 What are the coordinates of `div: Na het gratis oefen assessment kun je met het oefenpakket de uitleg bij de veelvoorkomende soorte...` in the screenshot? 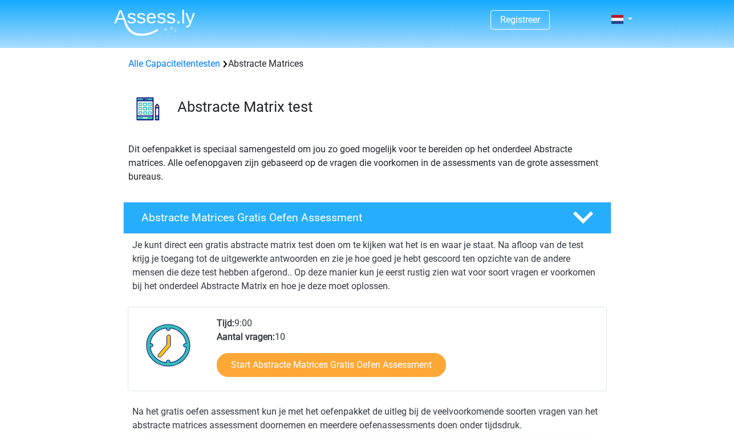 It's located at (367, 419).